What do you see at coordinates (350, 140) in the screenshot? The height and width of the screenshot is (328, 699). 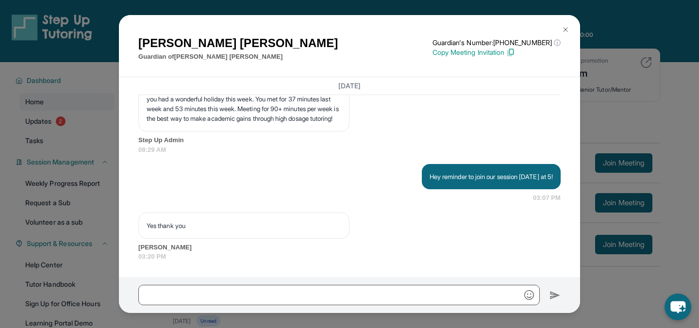 I see `span: Step Up Admin` at bounding box center [350, 140].